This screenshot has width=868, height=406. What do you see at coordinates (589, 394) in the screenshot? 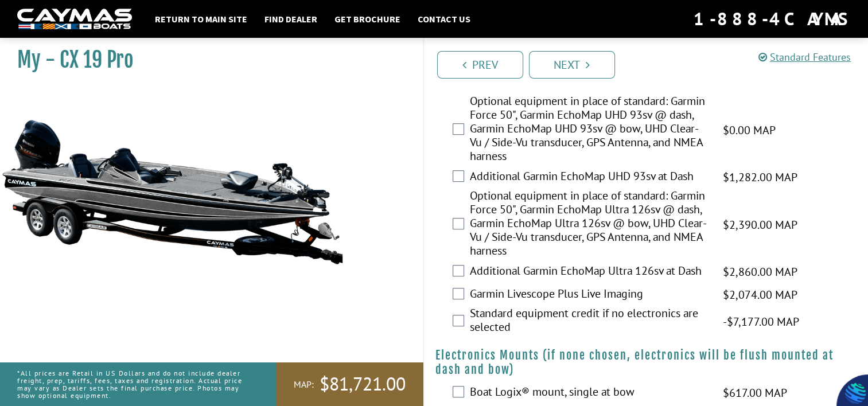
I see `label: Boat Logix® mount, single at bow` at bounding box center [589, 394].